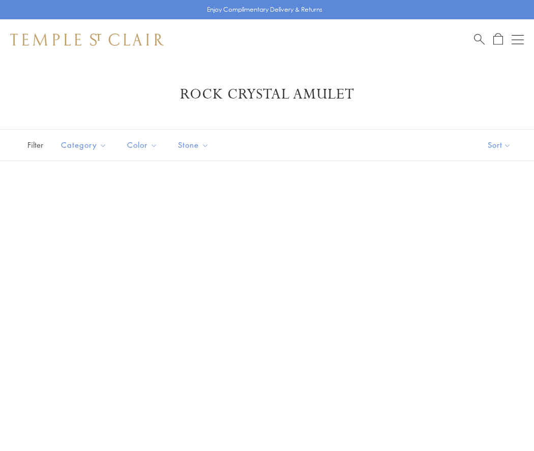 The height and width of the screenshot is (451, 534). Describe the element at coordinates (479, 39) in the screenshot. I see `a: Search` at that location.